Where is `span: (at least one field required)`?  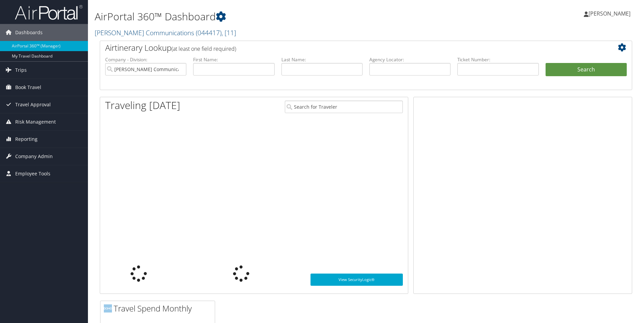
span: (at least one field required) is located at coordinates (204, 48).